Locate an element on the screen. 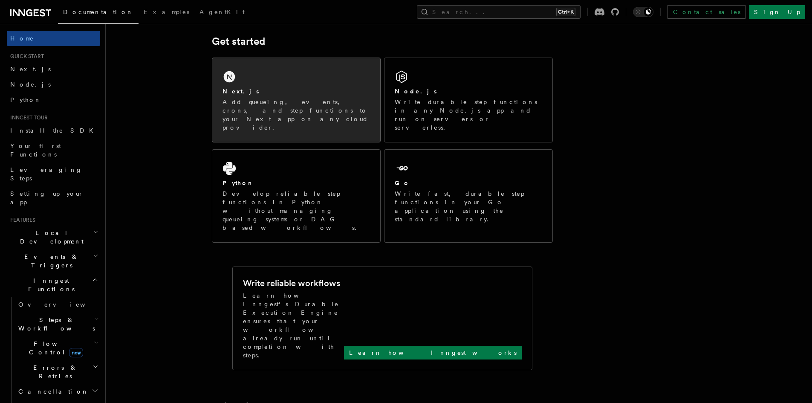  h2: Python is located at coordinates (238, 183).